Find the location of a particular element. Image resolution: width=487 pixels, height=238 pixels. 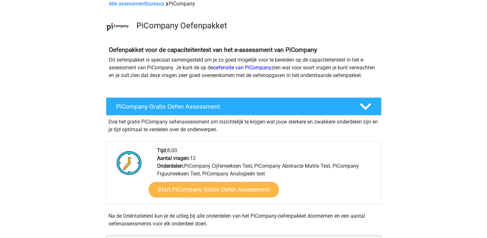

b: Aantal vragen: is located at coordinates (174, 158).